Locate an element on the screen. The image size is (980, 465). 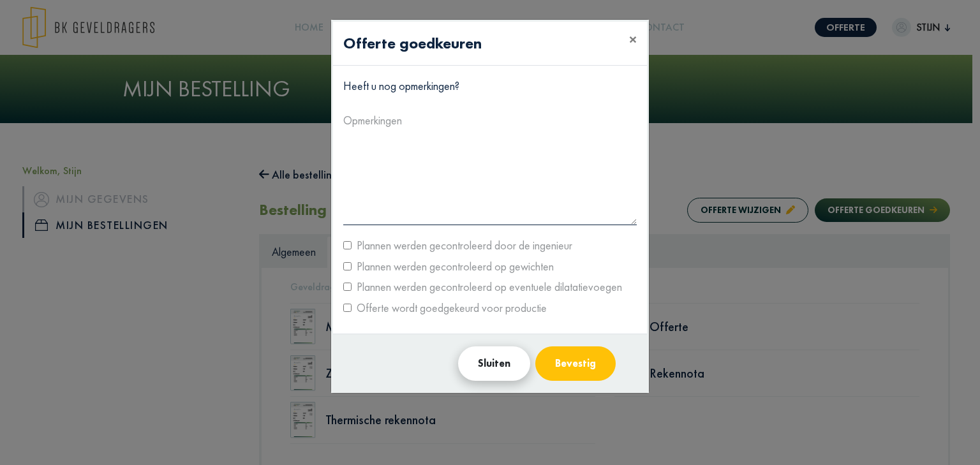
button: Bevestig is located at coordinates (576, 363).